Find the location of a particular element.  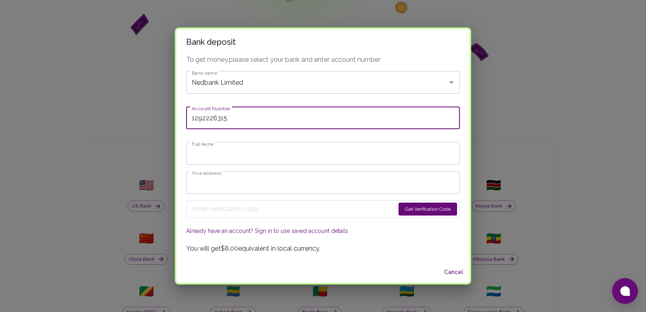

label: Account Number is located at coordinates (211, 108).